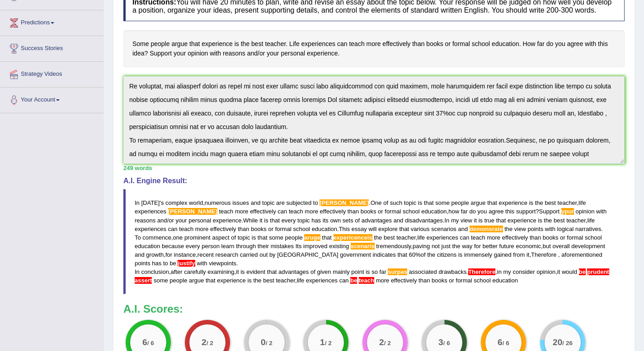 The height and width of the screenshot is (351, 644). What do you see at coordinates (376, 220) in the screenshot?
I see `span: advantages` at bounding box center [376, 220].